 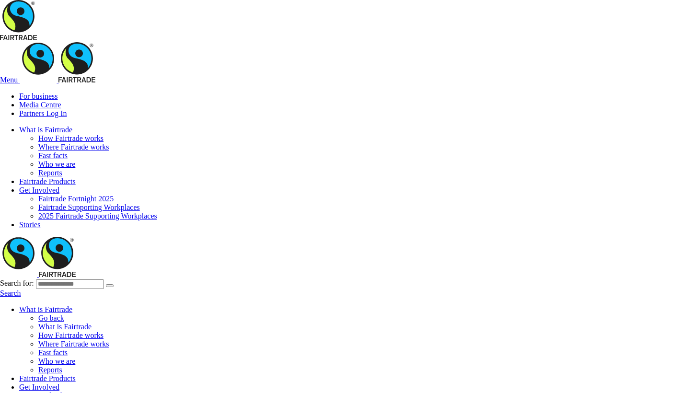 What do you see at coordinates (38, 96) in the screenshot?
I see `a: For business` at bounding box center [38, 96].